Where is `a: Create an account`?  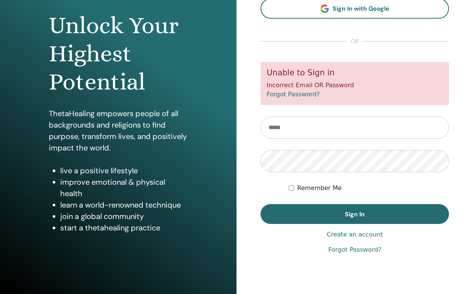 a: Create an account is located at coordinates (354, 235).